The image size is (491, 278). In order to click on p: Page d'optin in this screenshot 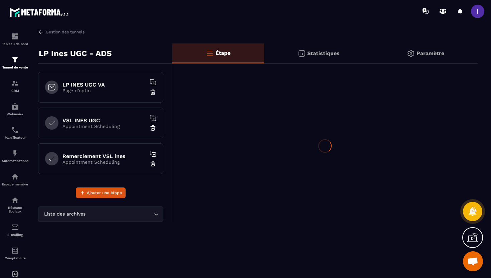, I will do `click(104, 90)`.